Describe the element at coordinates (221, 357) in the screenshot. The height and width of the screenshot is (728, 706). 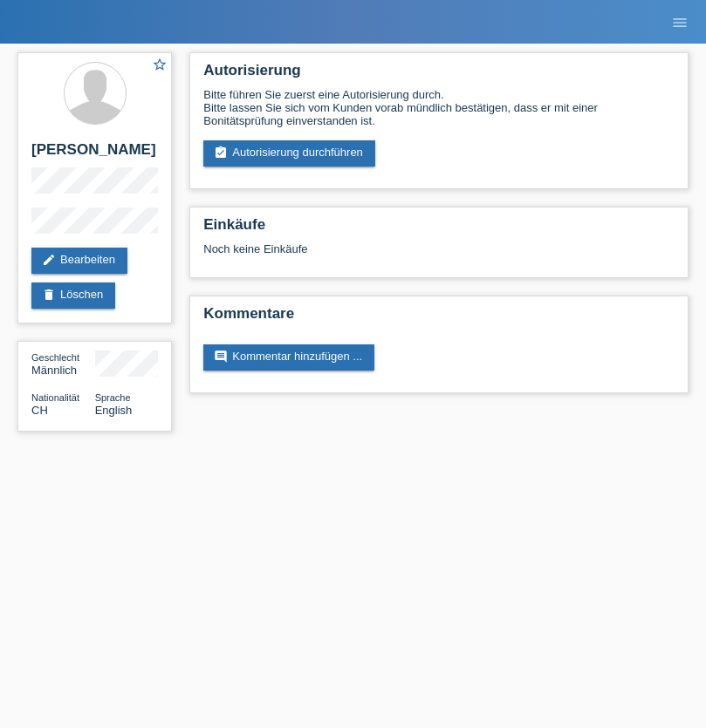
I see `i: comment` at that location.